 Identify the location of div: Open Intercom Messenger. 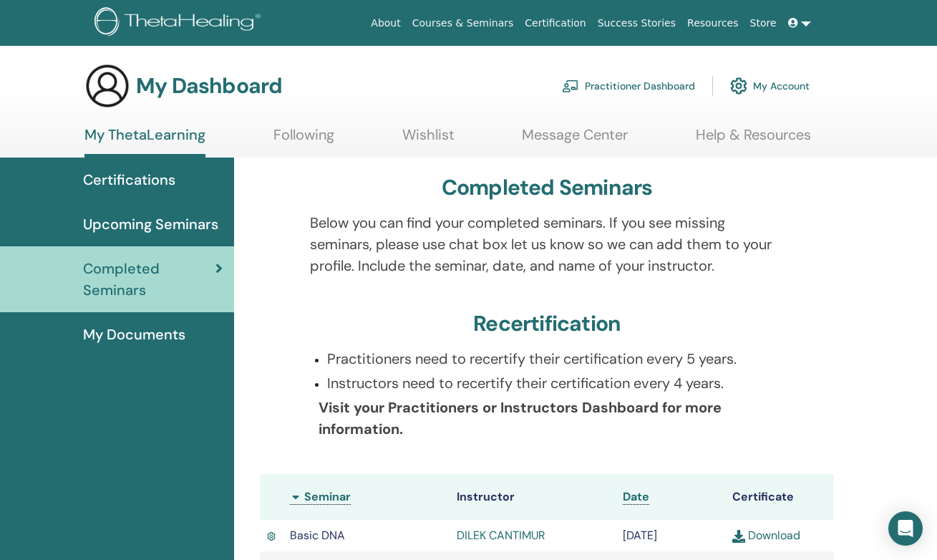
(906, 528).